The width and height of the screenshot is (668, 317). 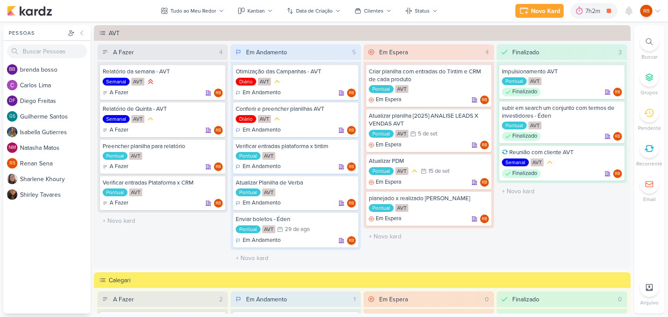 I want to click on p: RS, so click(x=12, y=163).